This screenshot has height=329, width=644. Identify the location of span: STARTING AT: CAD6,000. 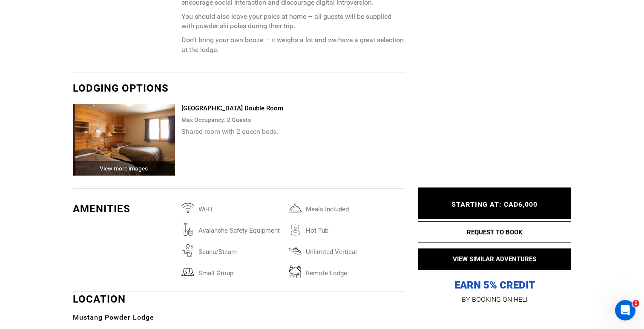
(494, 204).